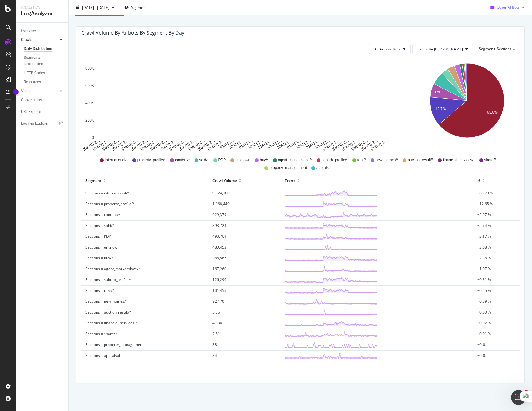 This screenshot has width=532, height=411. I want to click on span: Sections = financial_services/*, so click(111, 322).